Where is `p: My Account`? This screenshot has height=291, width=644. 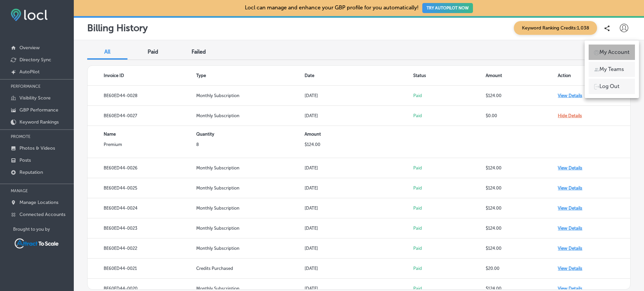 p: My Account is located at coordinates (615, 52).